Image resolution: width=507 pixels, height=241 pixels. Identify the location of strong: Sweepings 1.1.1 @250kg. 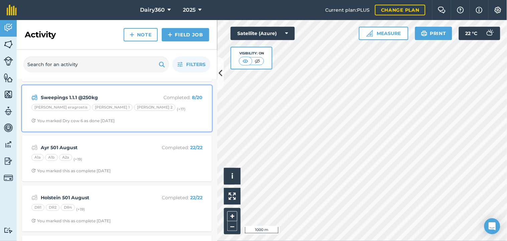
(94, 98).